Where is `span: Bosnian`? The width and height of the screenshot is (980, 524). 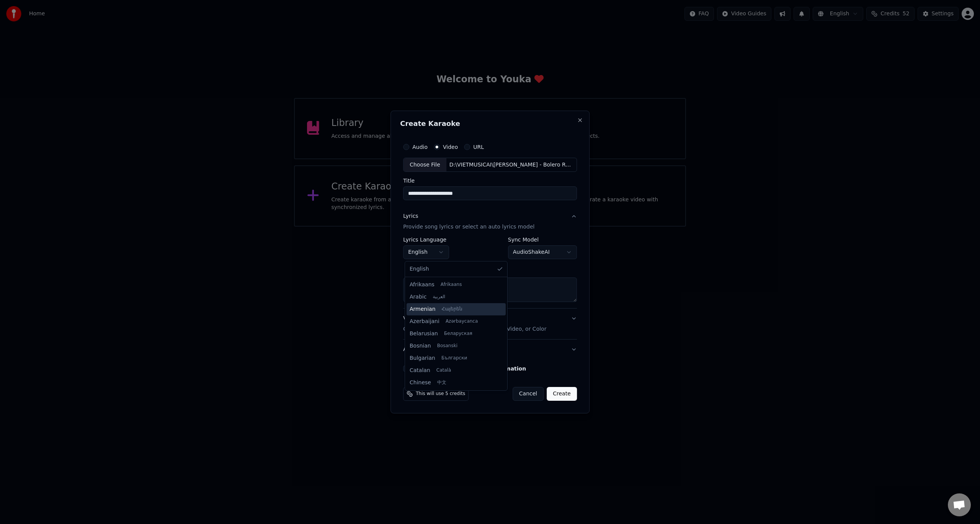
span: Bosnian is located at coordinates (421, 346).